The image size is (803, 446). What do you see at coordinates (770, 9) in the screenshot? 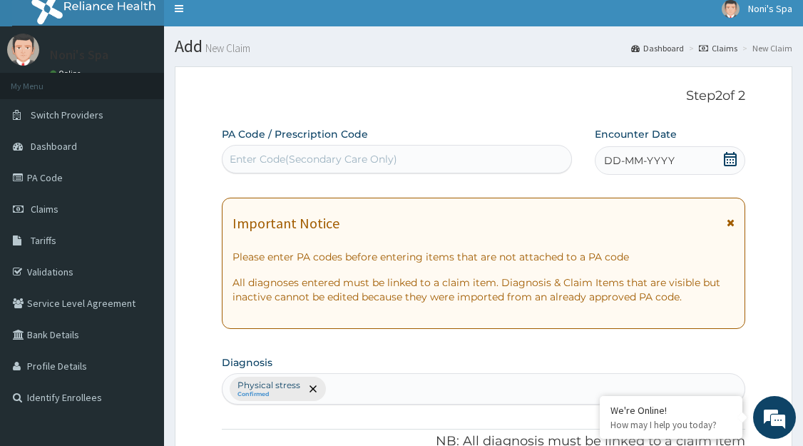
I see `span: Noni's Spa` at bounding box center [770, 9].